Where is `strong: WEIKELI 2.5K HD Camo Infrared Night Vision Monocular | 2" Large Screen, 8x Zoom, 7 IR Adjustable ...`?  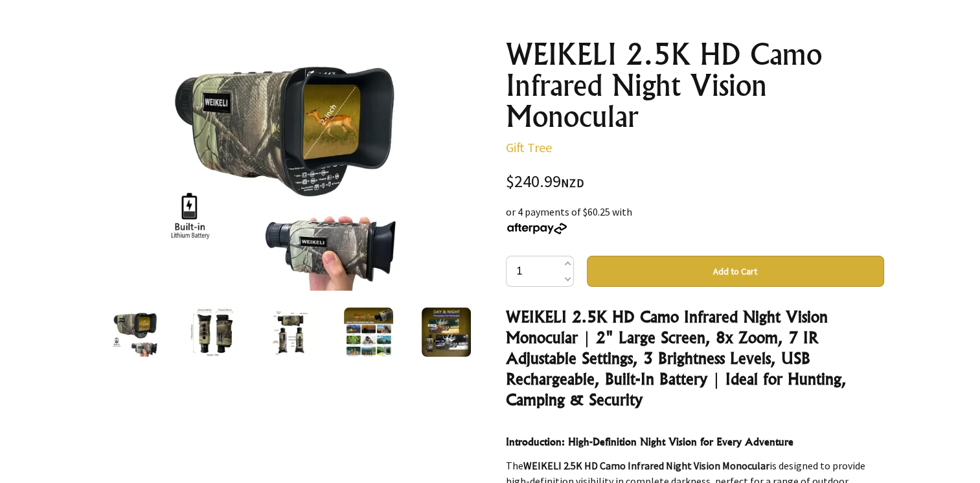 strong: WEIKELI 2.5K HD Camo Infrared Night Vision Monocular | 2" Large Screen, 8x Zoom, 7 IR Adjustable ... is located at coordinates (676, 358).